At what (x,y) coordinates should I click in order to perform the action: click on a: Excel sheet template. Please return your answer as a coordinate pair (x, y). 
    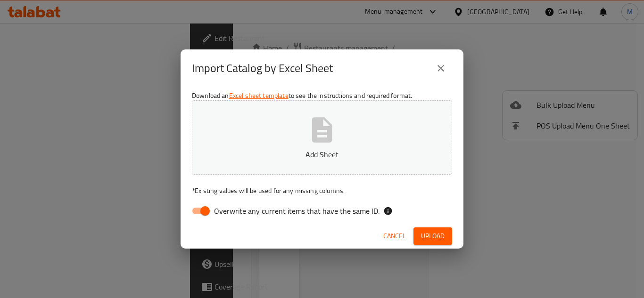
    Looking at the image, I should click on (259, 95).